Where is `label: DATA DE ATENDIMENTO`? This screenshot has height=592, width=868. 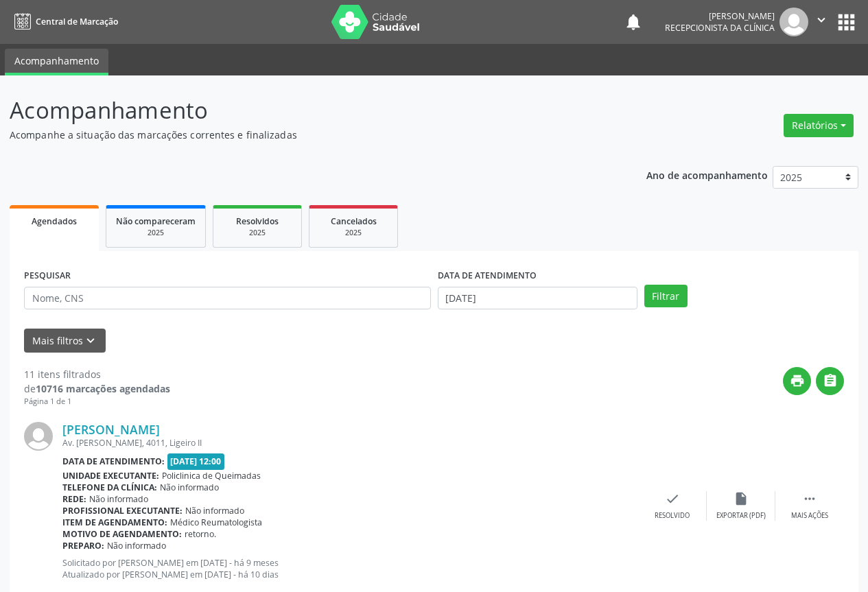 label: DATA DE ATENDIMENTO is located at coordinates (487, 275).